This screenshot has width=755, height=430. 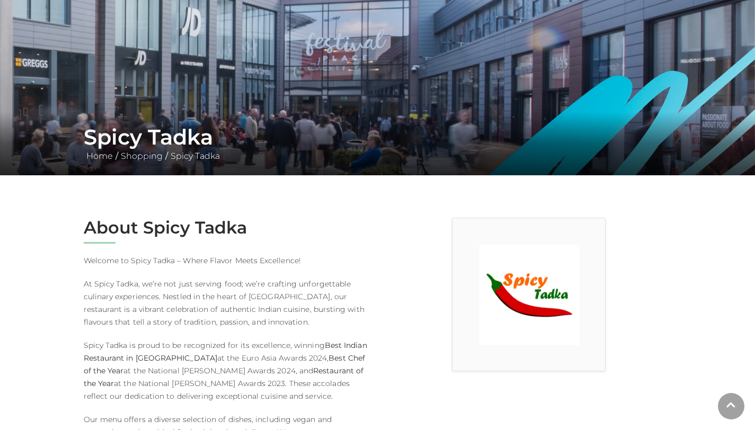 What do you see at coordinates (378, 137) in the screenshot?
I see `h1: Spicy Tadka` at bounding box center [378, 137].